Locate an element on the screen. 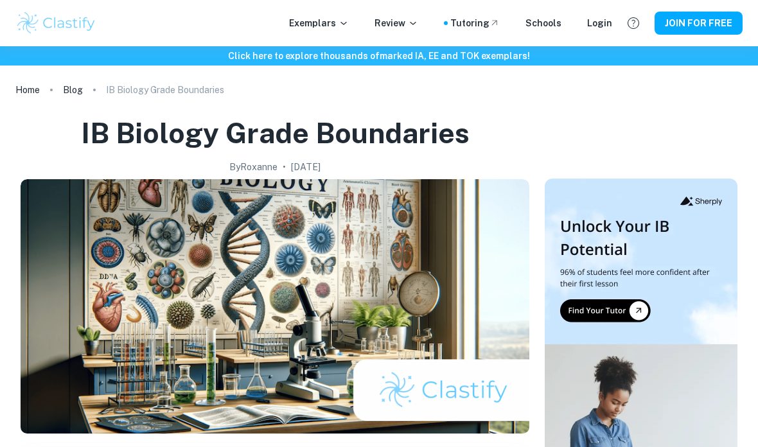 Image resolution: width=758 pixels, height=447 pixels. a: Schools is located at coordinates (543, 23).